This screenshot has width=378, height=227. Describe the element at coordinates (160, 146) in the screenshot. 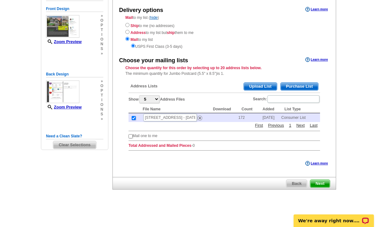

I see `strong: Total Addressed and Mailed Pieces` at that location.